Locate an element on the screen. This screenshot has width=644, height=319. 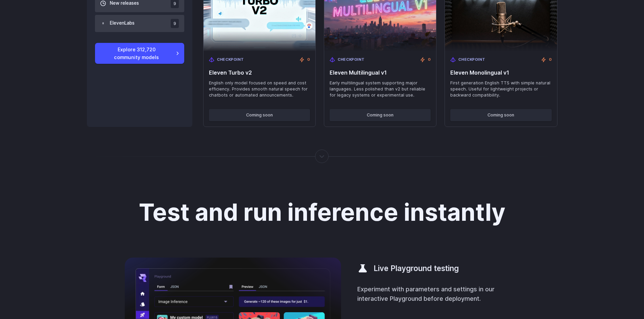
p: Experiment with parameters and settings in our interactive Playground before deployment. is located at coordinates (439, 294).